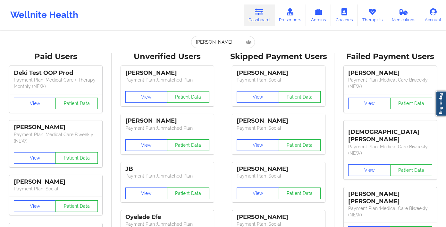  What do you see at coordinates (372, 15) in the screenshot?
I see `a: Therapists` at bounding box center [372, 15].